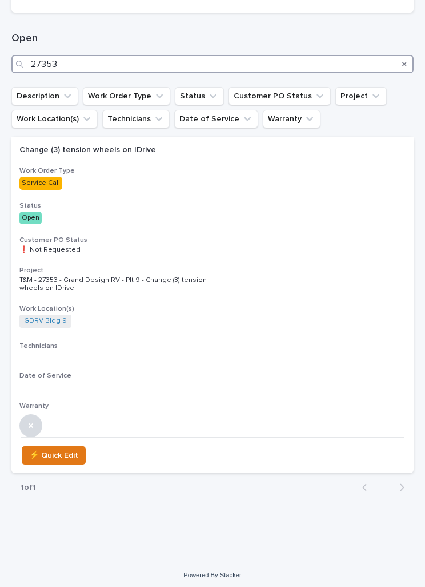  Describe the element at coordinates (200, 96) in the screenshot. I see `button: Status` at that location.